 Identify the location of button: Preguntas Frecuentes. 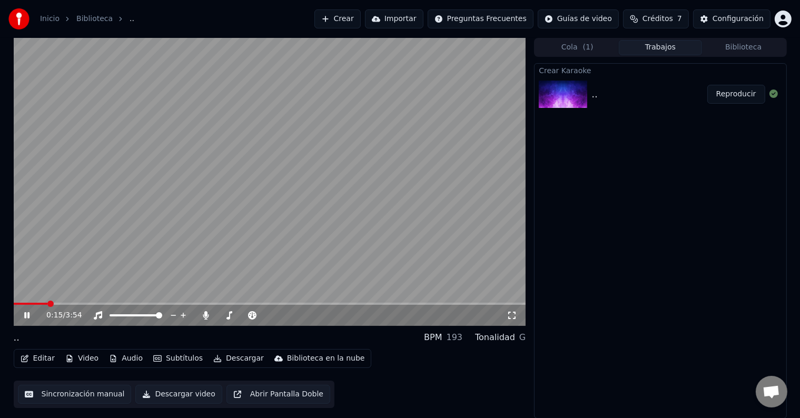
(481, 19).